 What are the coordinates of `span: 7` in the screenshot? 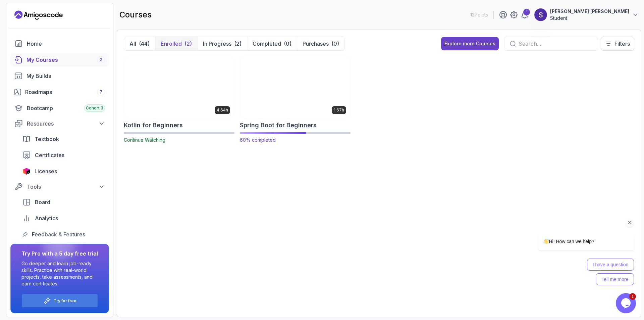 It's located at (101, 92).